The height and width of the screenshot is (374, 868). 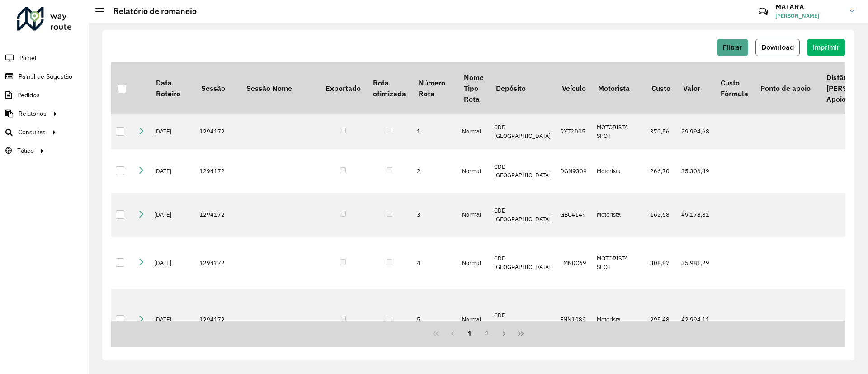 I want to click on span: Imprimir, so click(x=826, y=47).